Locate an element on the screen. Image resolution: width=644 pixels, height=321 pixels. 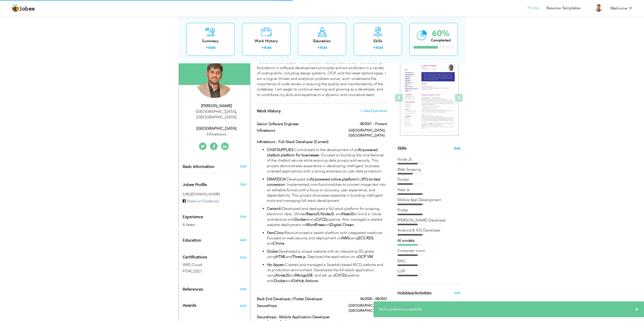
span: Skills updated successfully. is located at coordinates (401, 309).